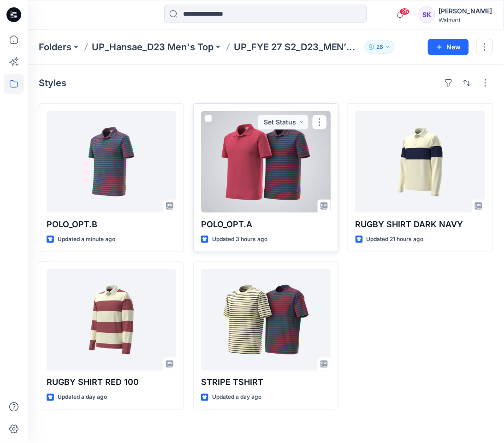 This screenshot has height=443, width=504. I want to click on p: RUGBY SHIRT RED 100, so click(111, 383).